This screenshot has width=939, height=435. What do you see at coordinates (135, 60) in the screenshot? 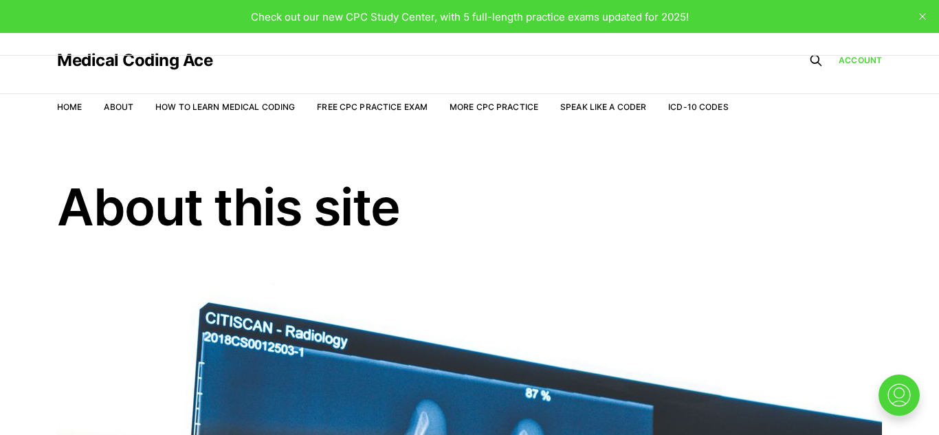
I see `a: Medical Coding Ace` at bounding box center [135, 60].